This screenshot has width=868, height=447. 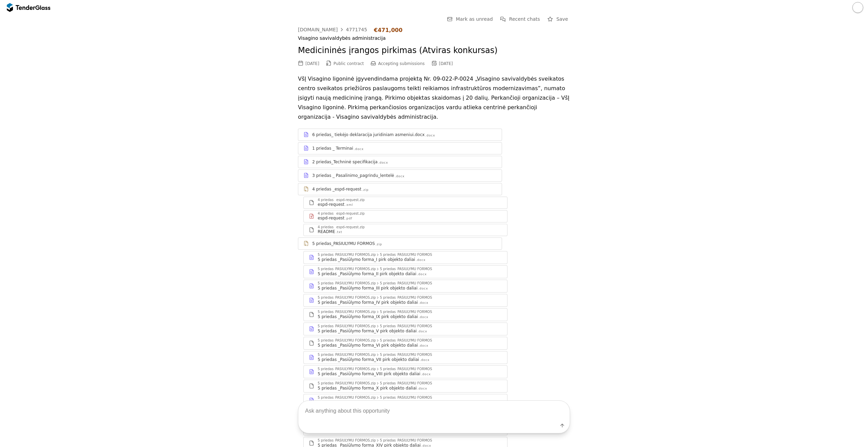 What do you see at coordinates (406, 386) in the screenshot?
I see `a: 5 priedas_PASIULYMU FORMOS.zip5 priedas_PASIULYMU FORMOS5 priedas _Pasiūlymo forma_X pirk objekto...` at bounding box center [406, 386].